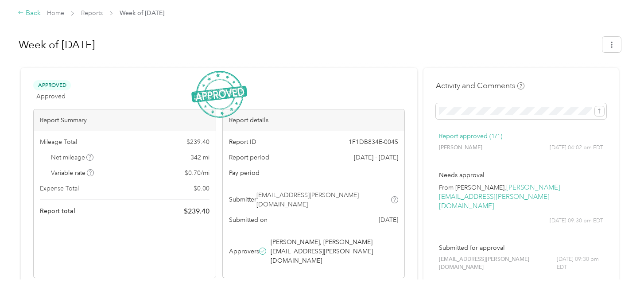  Describe the element at coordinates (248, 219) in the screenshot. I see `span: Submitted on` at that location.